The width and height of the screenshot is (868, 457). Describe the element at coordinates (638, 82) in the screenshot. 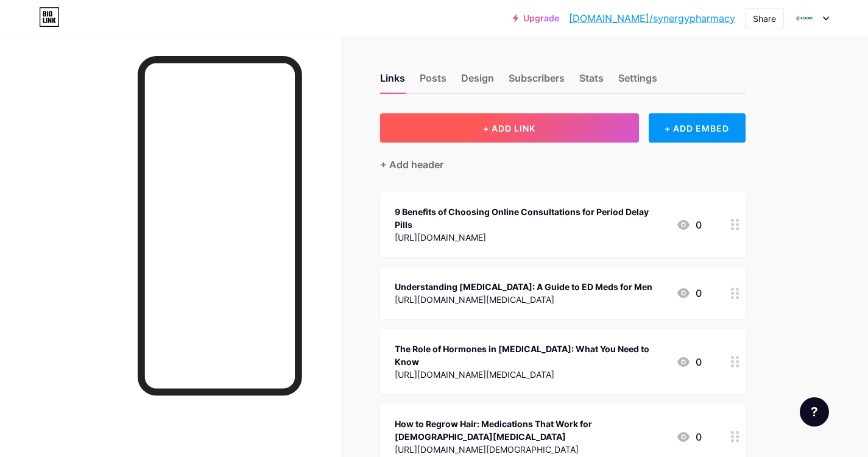

I see `div: Settings` at that location.